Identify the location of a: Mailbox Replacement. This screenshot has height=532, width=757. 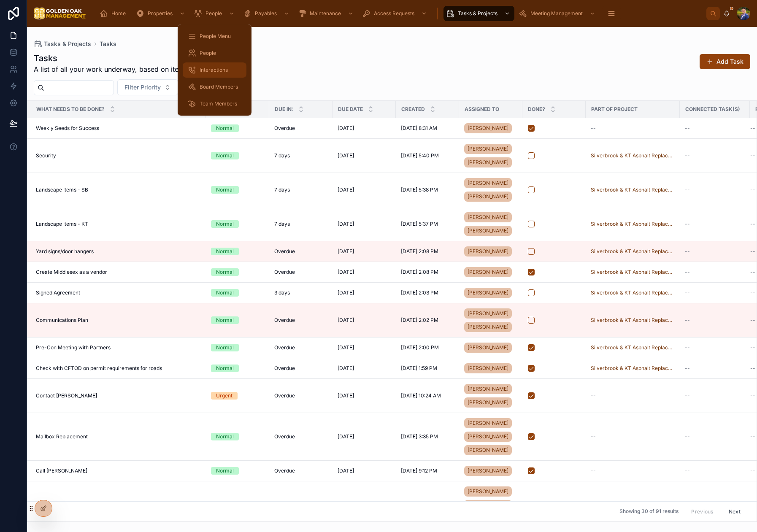
(118, 436).